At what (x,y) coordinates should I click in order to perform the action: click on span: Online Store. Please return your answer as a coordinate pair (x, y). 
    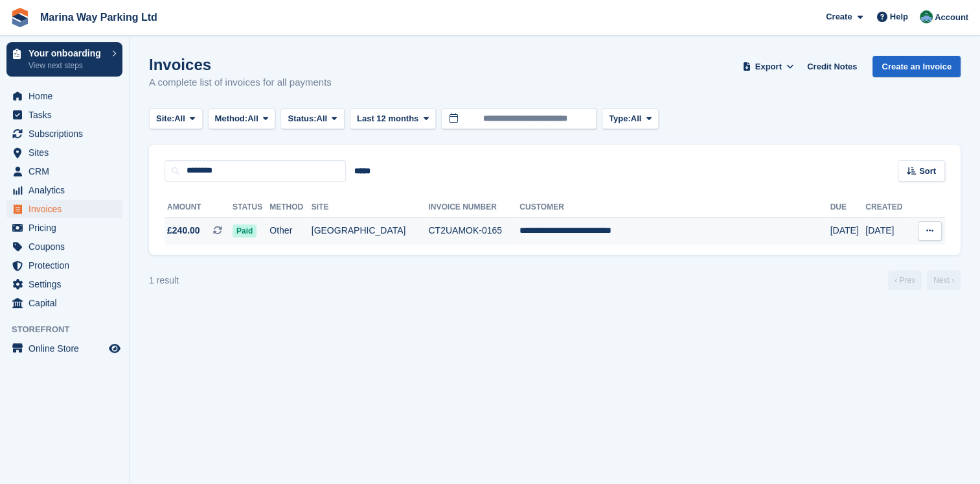
    Looking at the image, I should click on (68, 348).